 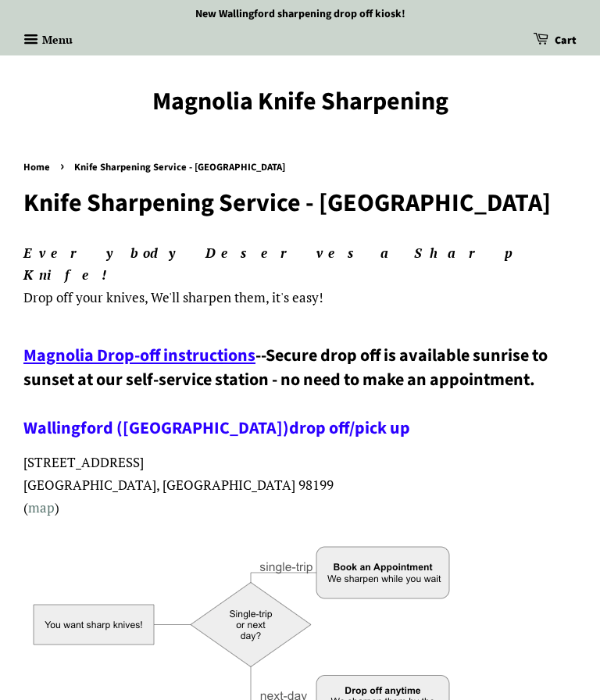 What do you see at coordinates (48, 41) in the screenshot?
I see `button: Menu` at bounding box center [48, 41].